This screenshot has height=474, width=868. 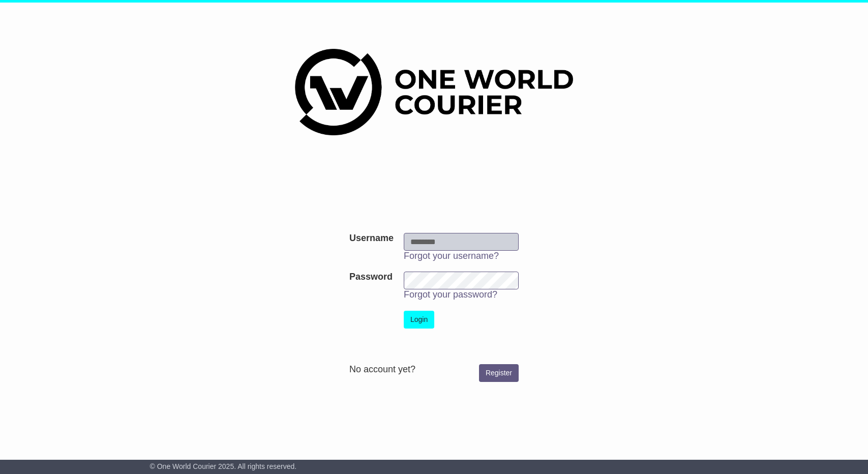 I want to click on span: © One World Courier 2025. All rights reserved., so click(x=223, y=466).